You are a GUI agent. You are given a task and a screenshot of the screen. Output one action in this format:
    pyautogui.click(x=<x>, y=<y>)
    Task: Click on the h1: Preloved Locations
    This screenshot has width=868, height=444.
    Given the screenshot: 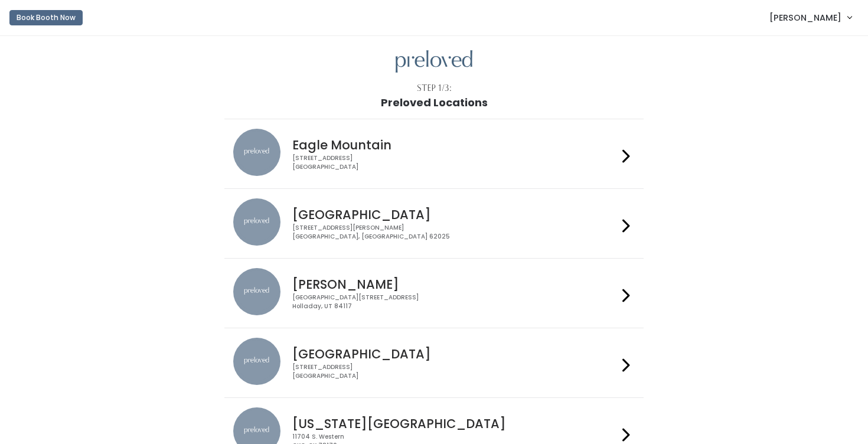 What is the action you would take?
    pyautogui.click(x=434, y=103)
    